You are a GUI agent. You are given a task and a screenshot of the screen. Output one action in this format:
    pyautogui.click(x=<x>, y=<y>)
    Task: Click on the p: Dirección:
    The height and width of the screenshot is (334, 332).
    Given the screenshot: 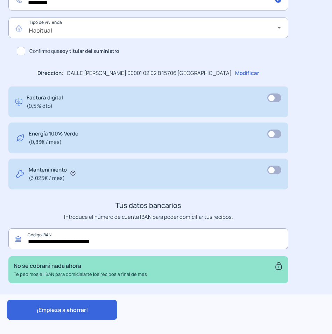 What is the action you would take?
    pyautogui.click(x=50, y=73)
    